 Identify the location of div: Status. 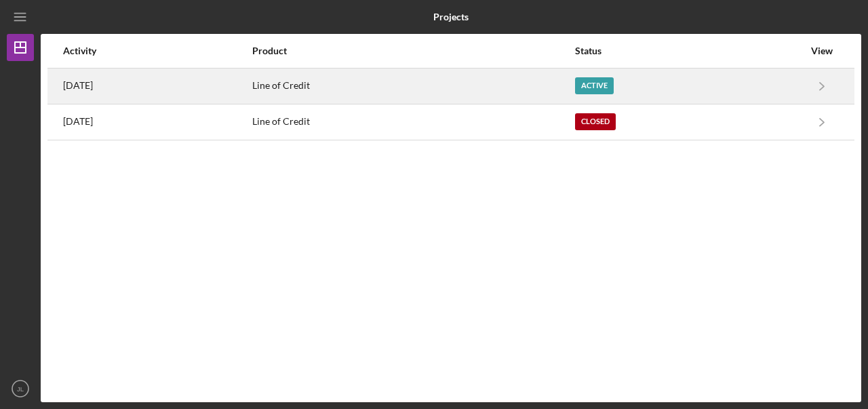
(688, 51).